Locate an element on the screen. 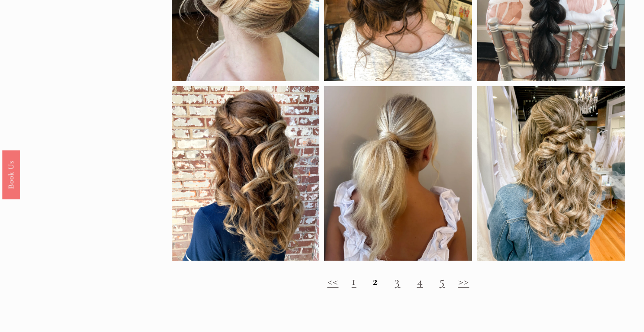 Image resolution: width=644 pixels, height=332 pixels. strong: 2 is located at coordinates (375, 281).